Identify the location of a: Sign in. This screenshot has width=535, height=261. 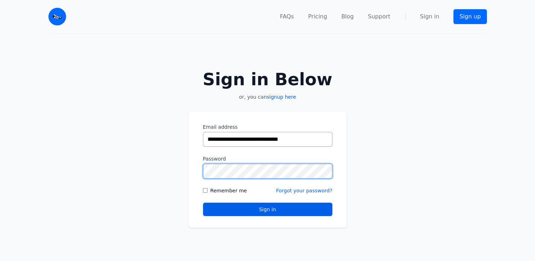
(430, 17).